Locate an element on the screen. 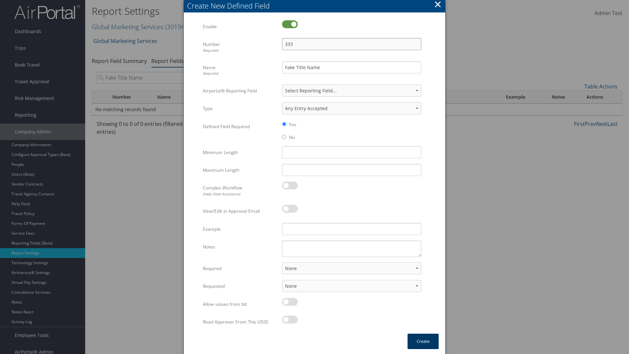  div: (Help Desk Assistance) is located at coordinates (240, 194).